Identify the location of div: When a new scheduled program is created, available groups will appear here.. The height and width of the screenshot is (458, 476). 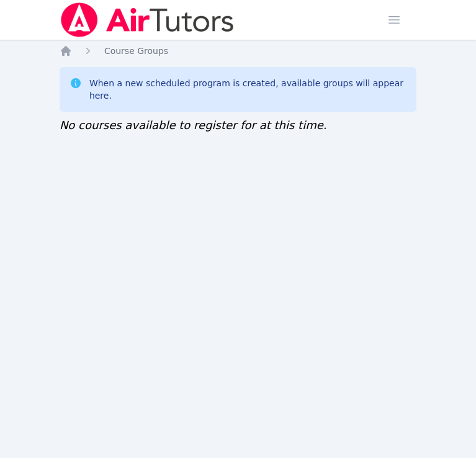
(248, 89).